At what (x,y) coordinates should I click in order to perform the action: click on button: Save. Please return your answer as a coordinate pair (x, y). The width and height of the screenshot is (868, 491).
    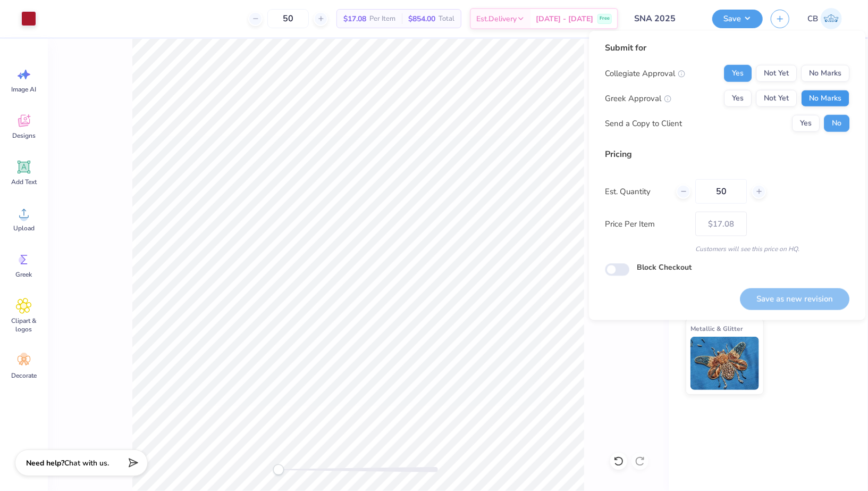
    Looking at the image, I should click on (738, 19).